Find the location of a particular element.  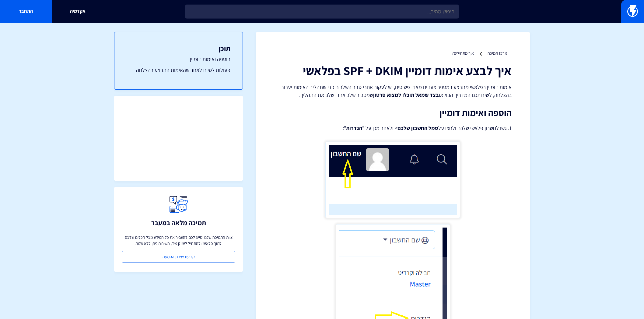

a: מרכז תמיכה is located at coordinates (497, 53).